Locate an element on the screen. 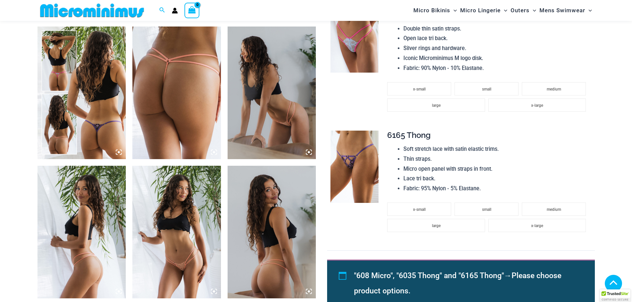 This screenshot has height=302, width=632. span: Micro Lingerie is located at coordinates (480, 10).